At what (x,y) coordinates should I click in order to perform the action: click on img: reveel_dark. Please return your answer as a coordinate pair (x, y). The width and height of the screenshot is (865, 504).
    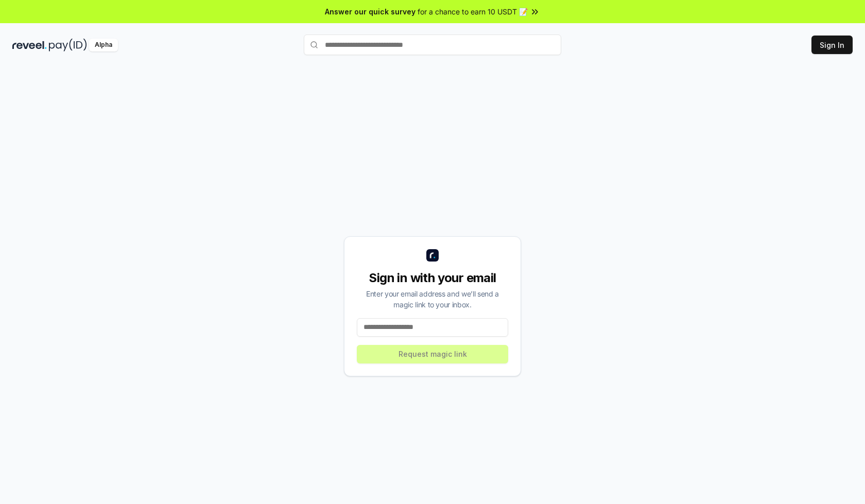
    Looking at the image, I should click on (29, 45).